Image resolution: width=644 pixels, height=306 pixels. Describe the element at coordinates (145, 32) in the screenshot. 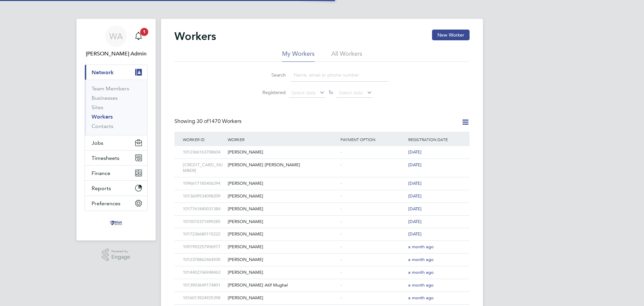

I see `span: 1` at that location.